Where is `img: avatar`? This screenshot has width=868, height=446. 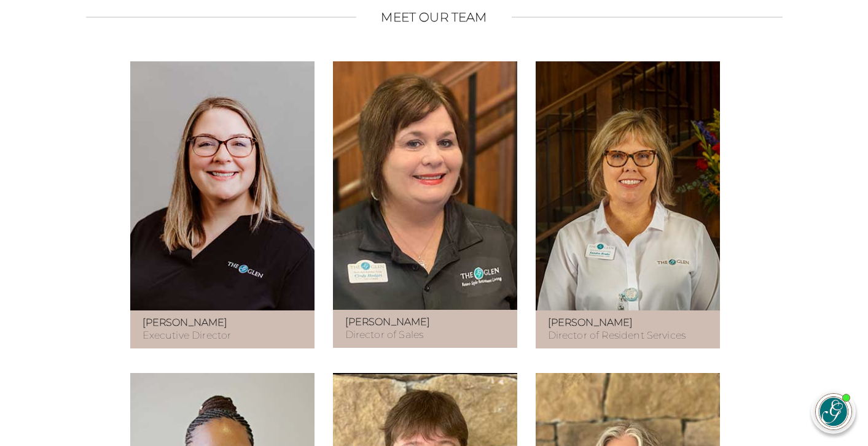 img: avatar is located at coordinates (833, 412).